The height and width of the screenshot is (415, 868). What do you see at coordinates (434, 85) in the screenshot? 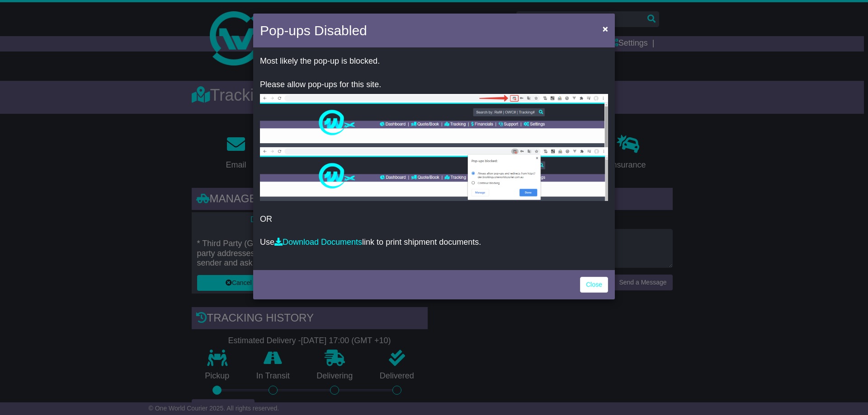
I see `p: Please allow pop-ups for this site.` at bounding box center [434, 85].